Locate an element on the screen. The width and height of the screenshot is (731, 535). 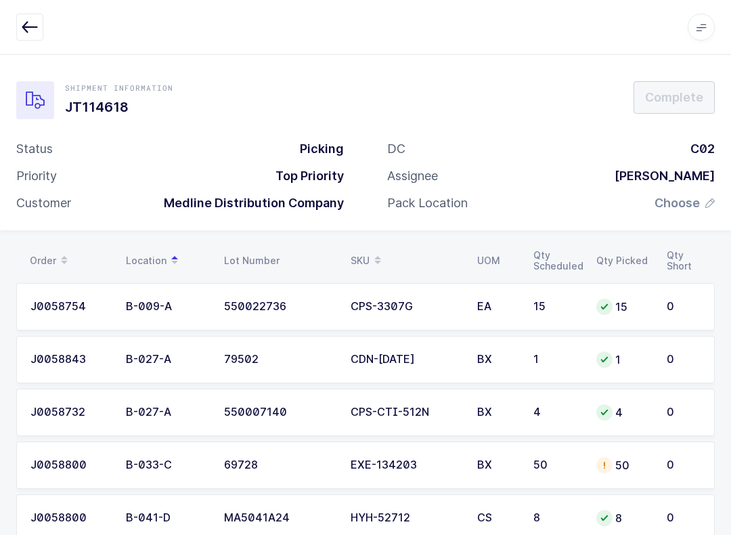
div: J0058843 is located at coordinates (70, 360).